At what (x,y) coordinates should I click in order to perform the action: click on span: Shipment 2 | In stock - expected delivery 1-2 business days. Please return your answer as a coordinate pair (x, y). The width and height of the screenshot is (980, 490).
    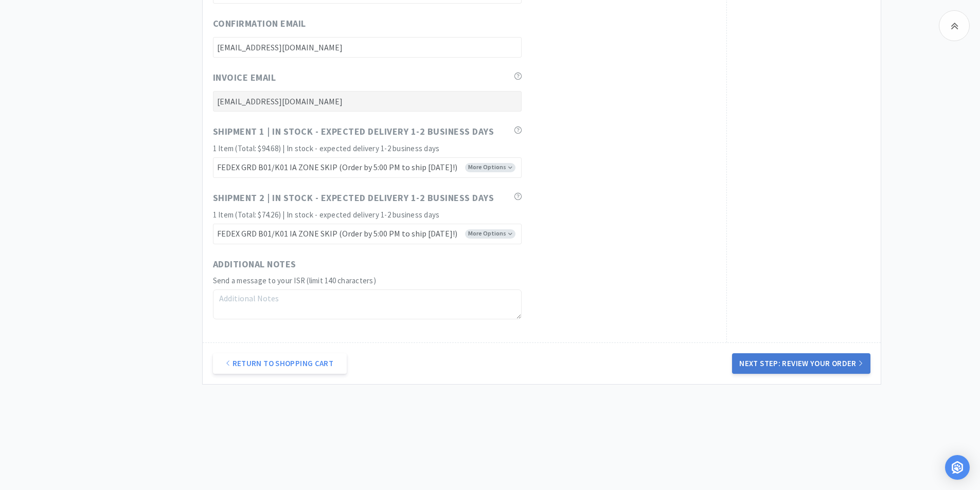
    Looking at the image, I should click on (353, 198).